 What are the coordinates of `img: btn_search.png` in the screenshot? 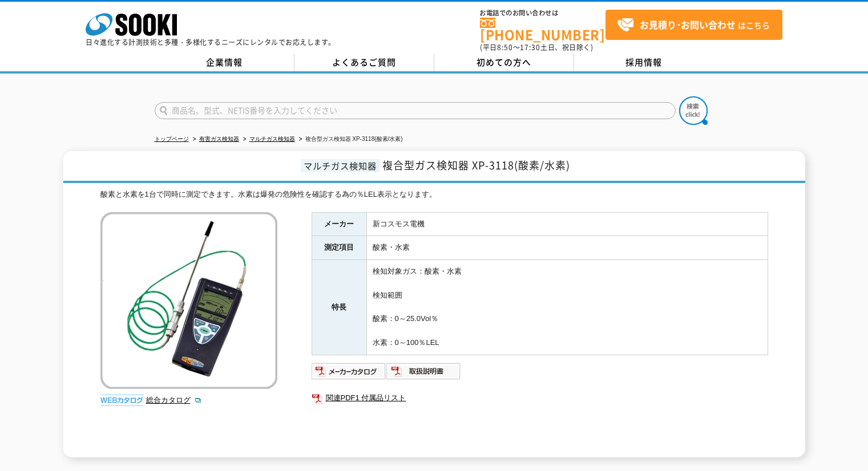 It's located at (694, 110).